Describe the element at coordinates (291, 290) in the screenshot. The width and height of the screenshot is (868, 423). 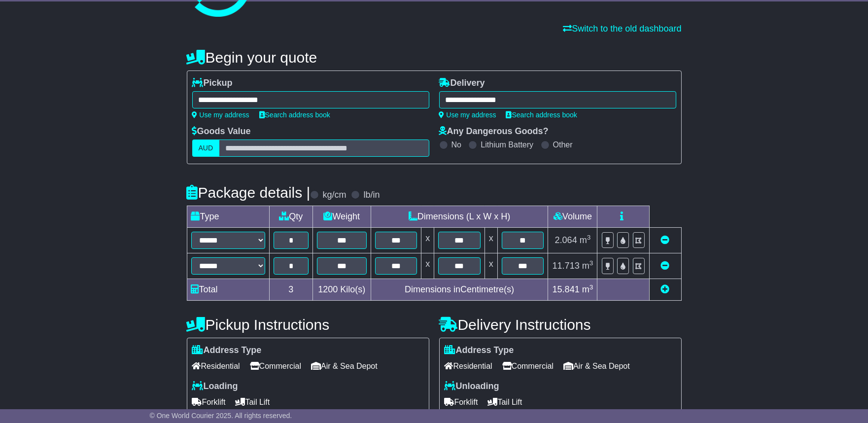
I see `td: 3` at that location.